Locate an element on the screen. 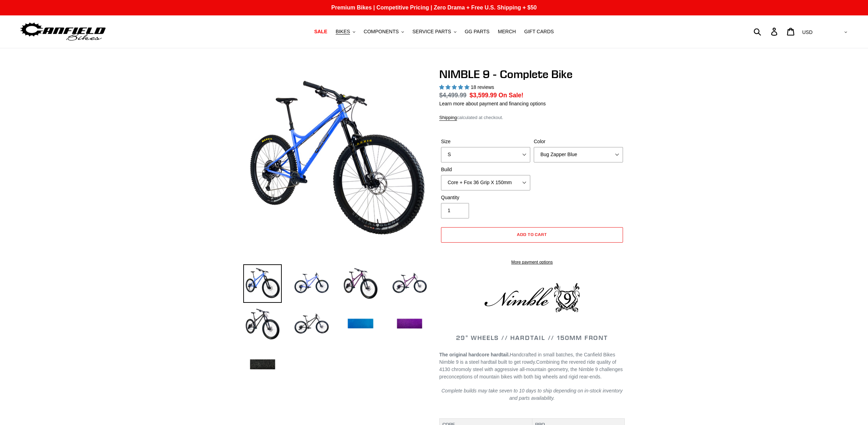  span: Combining the revered ride quality of 4130 chromoly steel with aggressive all-mountain geometry, ... is located at coordinates (531, 369).